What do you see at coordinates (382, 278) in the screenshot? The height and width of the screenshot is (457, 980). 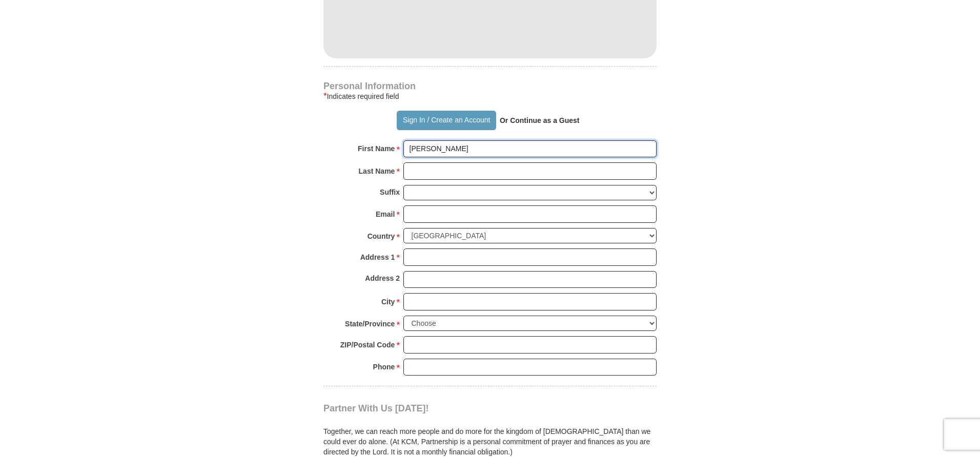 I see `strong: Address 2` at bounding box center [382, 278].